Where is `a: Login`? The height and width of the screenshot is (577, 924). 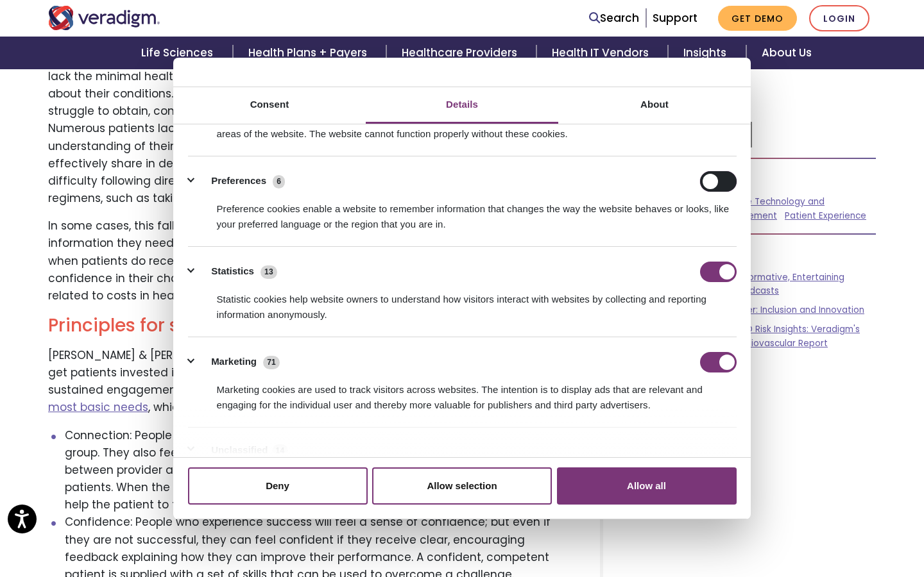 a: Login is located at coordinates (839, 18).